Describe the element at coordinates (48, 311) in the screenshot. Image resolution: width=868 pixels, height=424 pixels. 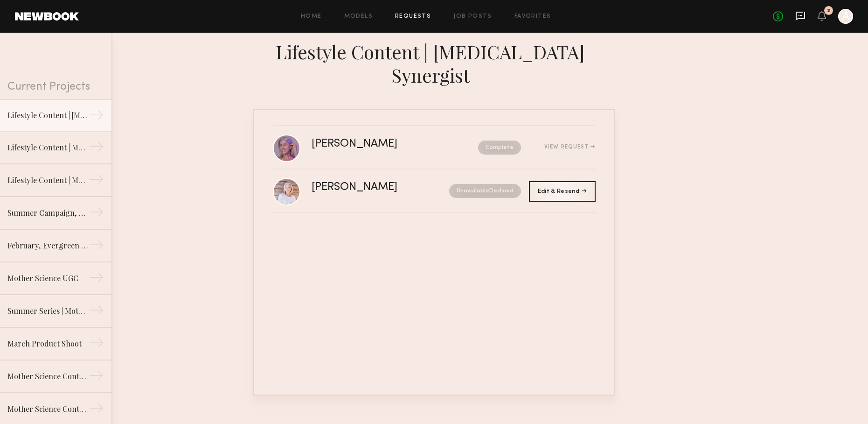
I see `div: Summer Series | Mother Science` at that location.